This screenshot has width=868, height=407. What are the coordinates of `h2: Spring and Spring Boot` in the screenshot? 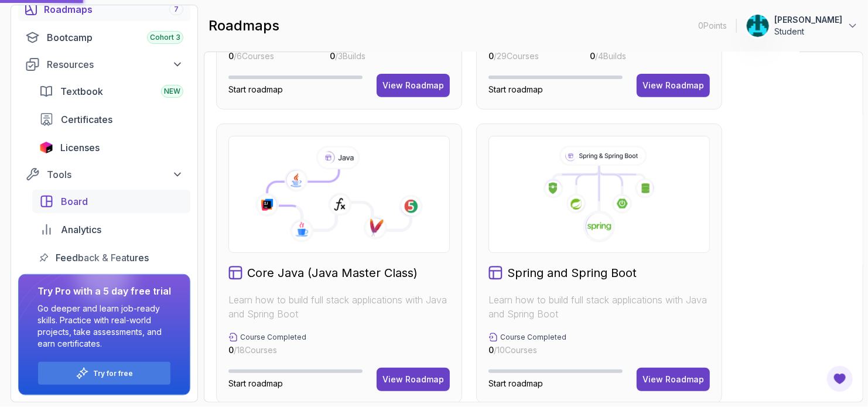 It's located at (571, 273).